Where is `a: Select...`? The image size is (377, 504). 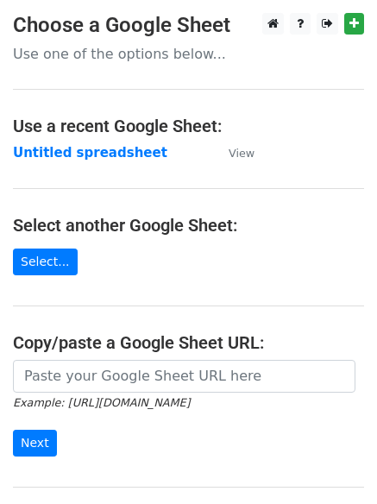 a: Select... is located at coordinates (45, 261).